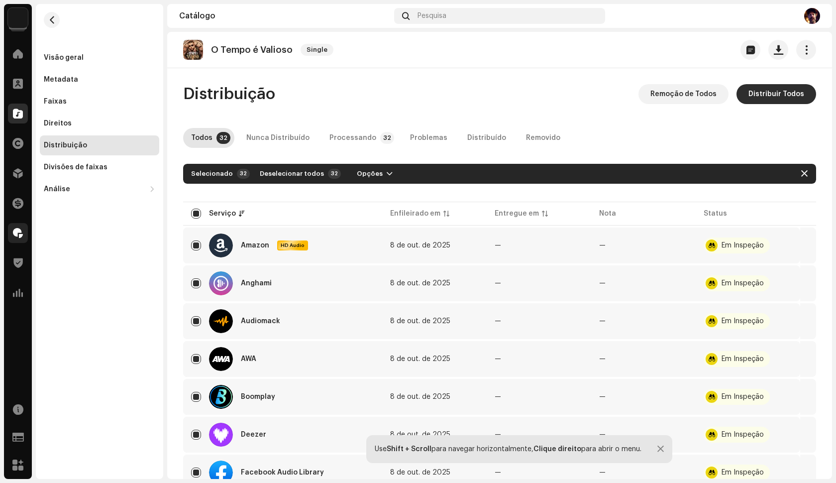 The image size is (836, 483). What do you see at coordinates (317, 50) in the screenshot?
I see `span: Single` at bounding box center [317, 50].